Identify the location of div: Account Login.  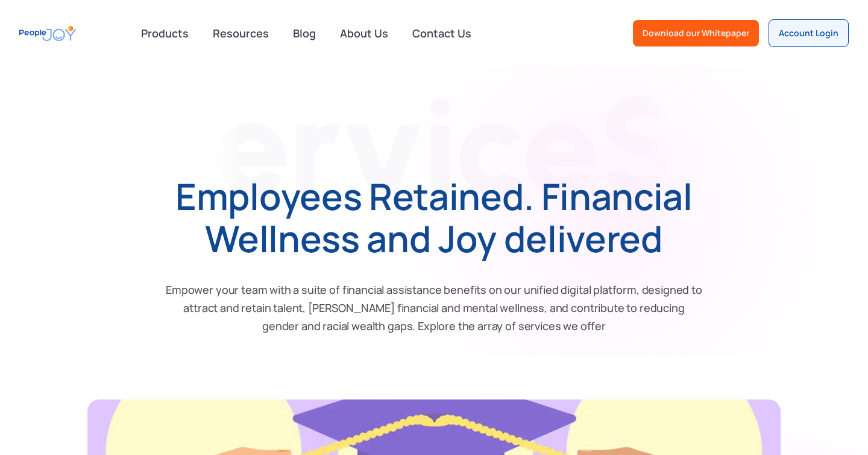
(808, 33).